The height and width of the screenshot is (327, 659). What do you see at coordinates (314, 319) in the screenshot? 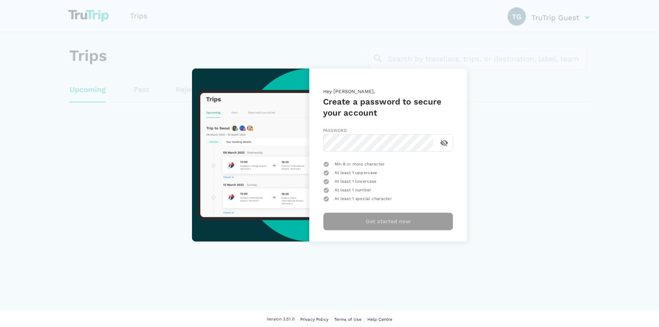
I see `a: Privacy Policy` at bounding box center [314, 319].